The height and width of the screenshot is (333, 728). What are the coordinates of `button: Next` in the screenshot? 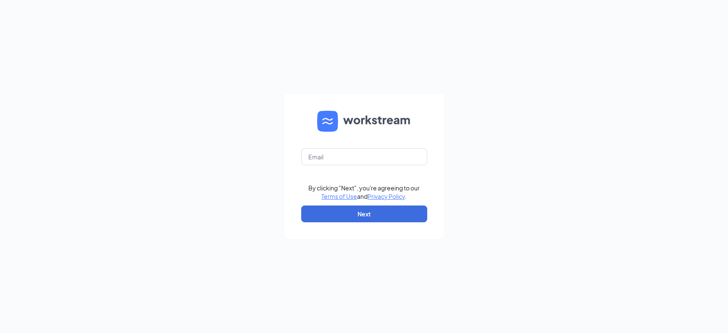 It's located at (364, 214).